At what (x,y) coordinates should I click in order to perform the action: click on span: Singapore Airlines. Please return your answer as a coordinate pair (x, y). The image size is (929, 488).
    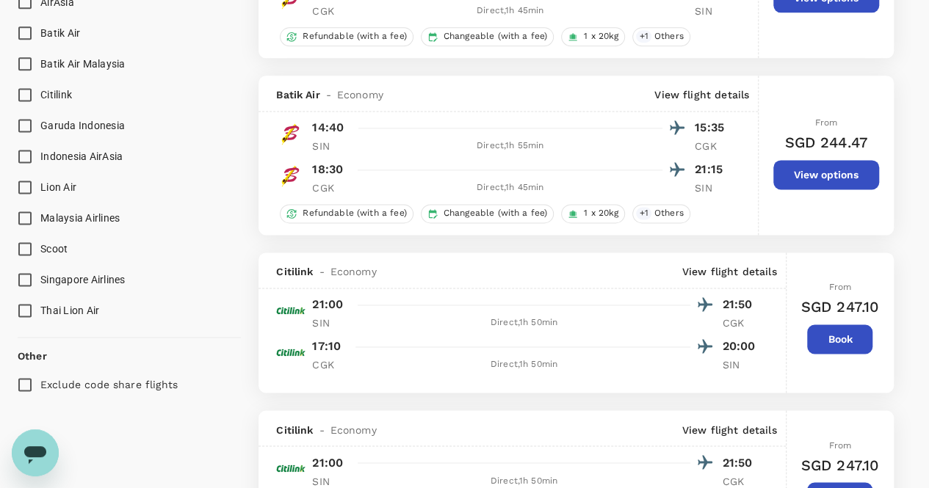
    Looking at the image, I should click on (83, 280).